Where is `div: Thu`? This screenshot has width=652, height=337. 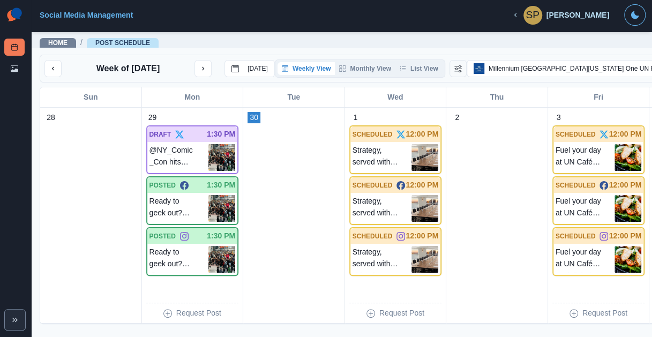
div: Thu is located at coordinates (497, 97).